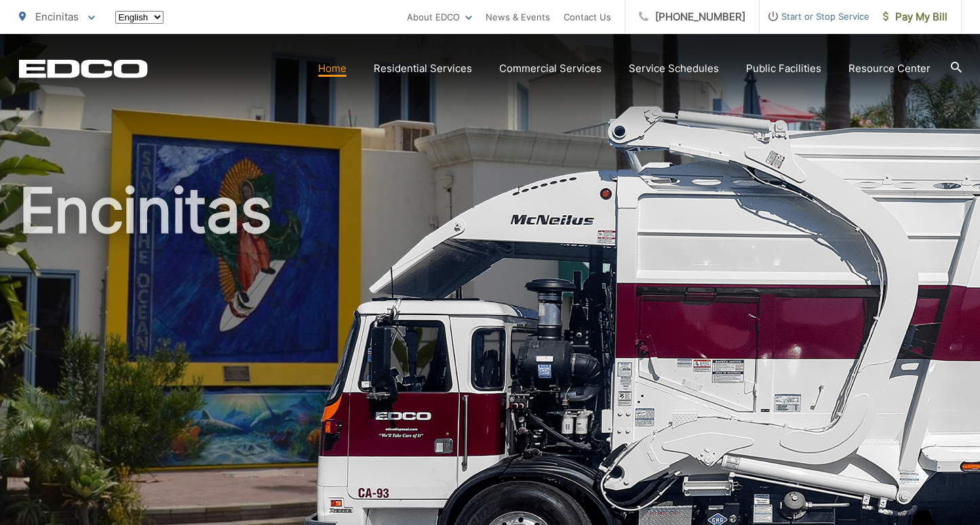  What do you see at coordinates (440, 17) in the screenshot?
I see `a: About EDCO` at bounding box center [440, 17].